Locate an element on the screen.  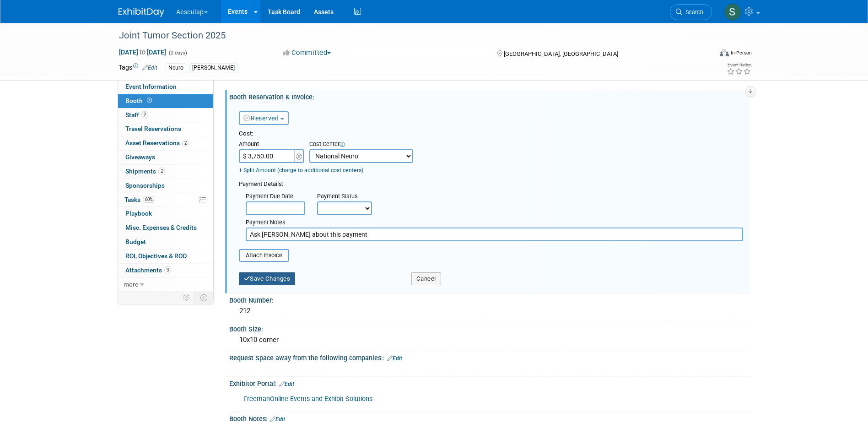
span: Staff is located at coordinates (137, 115).